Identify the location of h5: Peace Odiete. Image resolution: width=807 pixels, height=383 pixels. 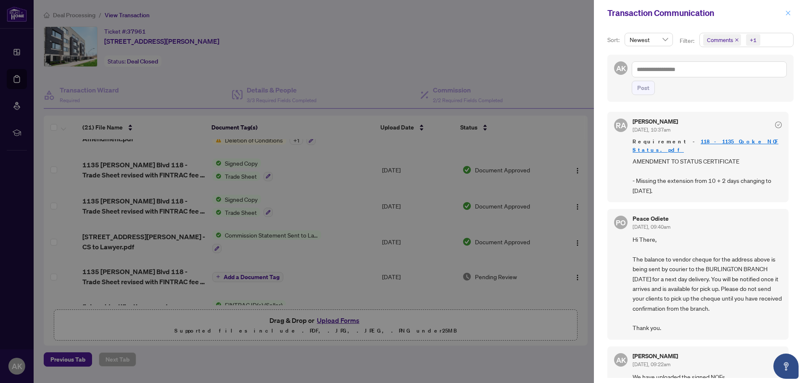
(651, 218).